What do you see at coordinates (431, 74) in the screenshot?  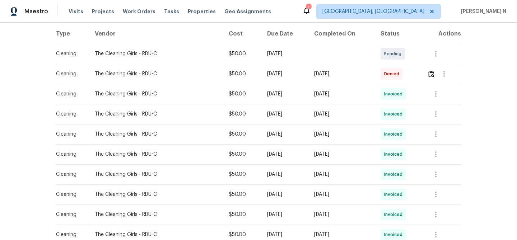 I see `img: Review Icon` at bounding box center [431, 74].